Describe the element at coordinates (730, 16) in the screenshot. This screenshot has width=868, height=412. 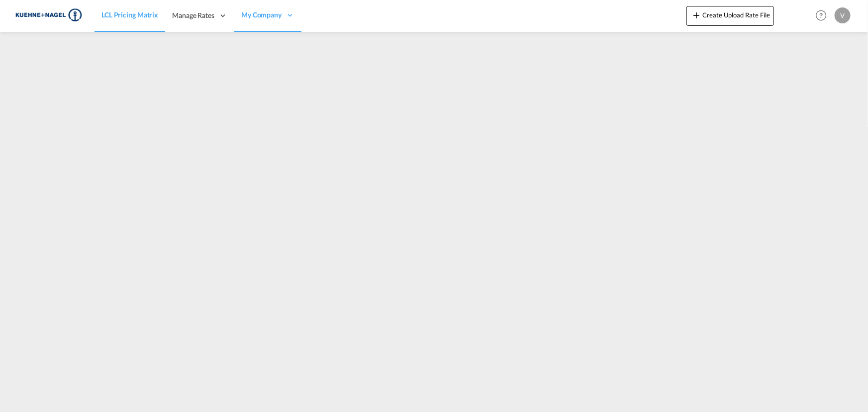
I see `button: icon-plus 400-fgCreate Upload Rate File` at that location.